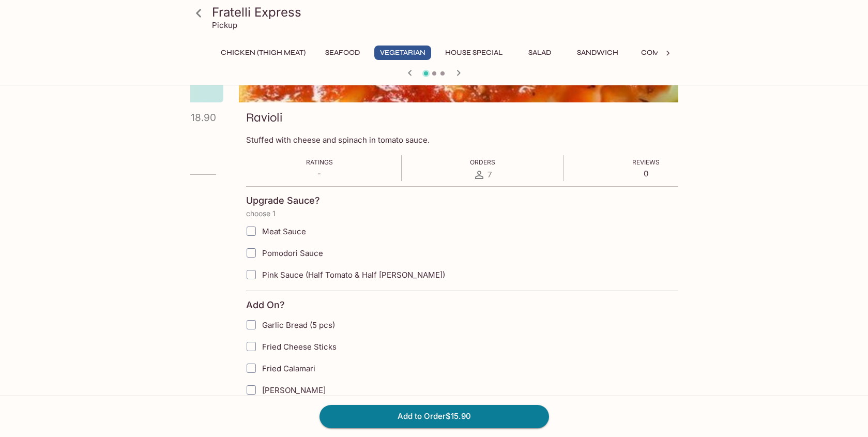 Image resolution: width=868 pixels, height=437 pixels. I want to click on button: Vegetarian, so click(403, 53).